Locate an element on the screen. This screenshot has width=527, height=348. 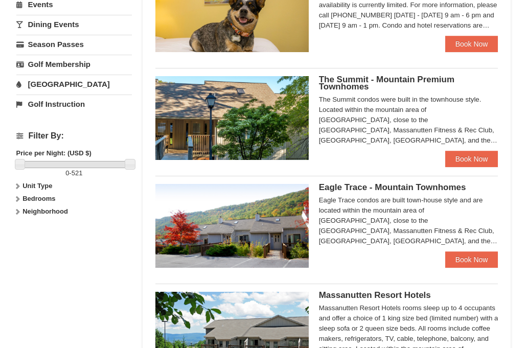
span: 0 is located at coordinates (67, 173).